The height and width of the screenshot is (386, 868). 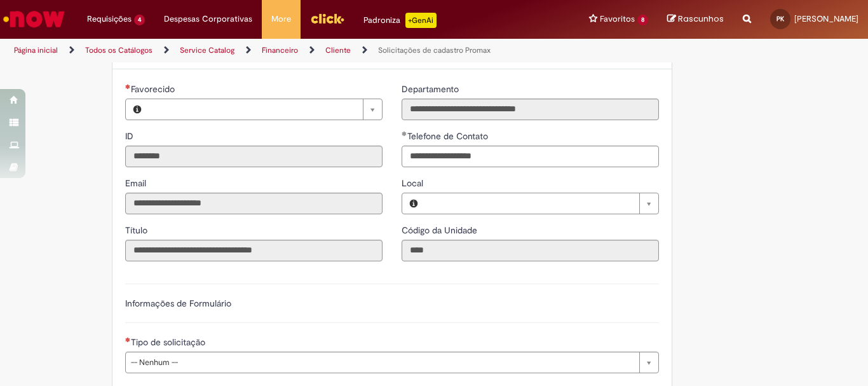 What do you see at coordinates (254, 156) in the screenshot?
I see `input: ID` at bounding box center [254, 156].